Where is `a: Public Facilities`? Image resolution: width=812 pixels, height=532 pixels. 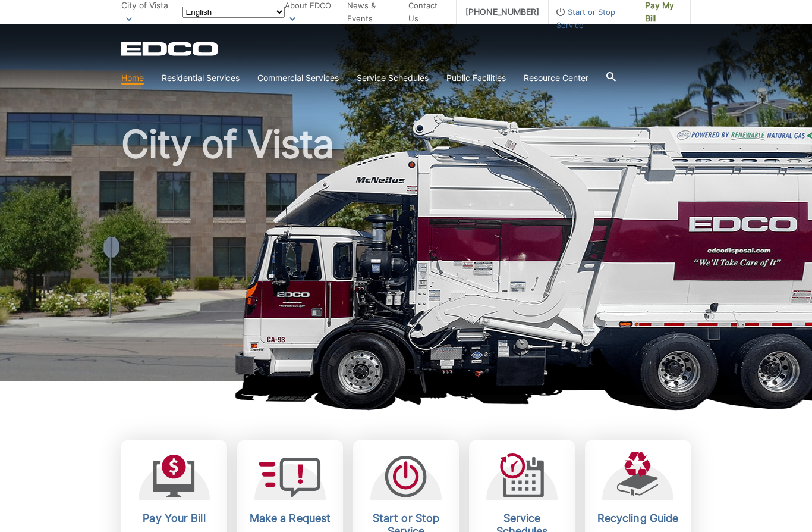 a: Public Facilities is located at coordinates (477, 78).